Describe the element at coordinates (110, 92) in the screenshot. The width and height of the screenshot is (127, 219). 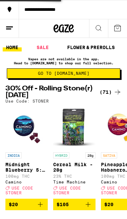
I see `a: (71)` at that location.